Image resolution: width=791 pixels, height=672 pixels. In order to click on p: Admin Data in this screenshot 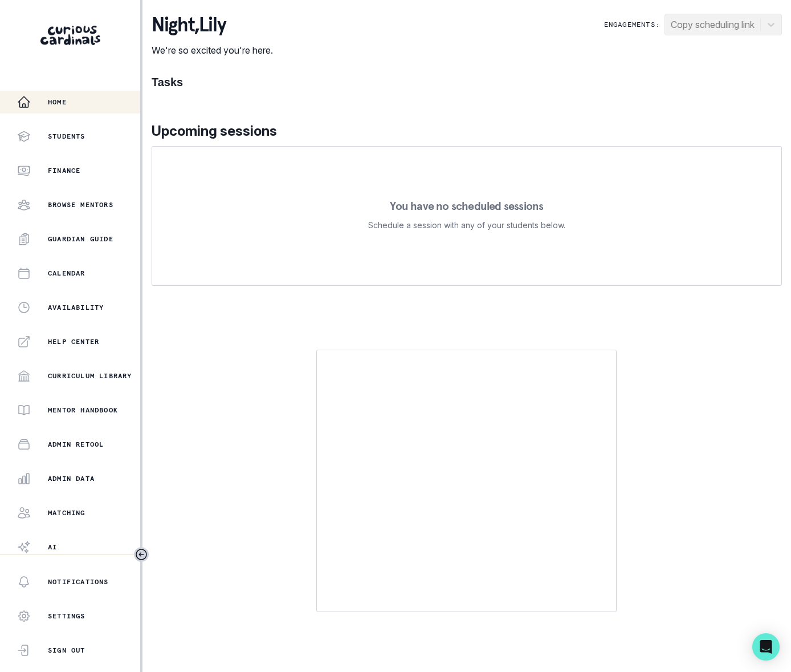, I will do `click(71, 478)`.